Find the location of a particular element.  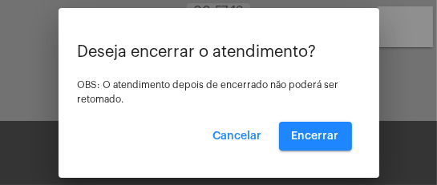

span: Cancelar is located at coordinates (237, 136).